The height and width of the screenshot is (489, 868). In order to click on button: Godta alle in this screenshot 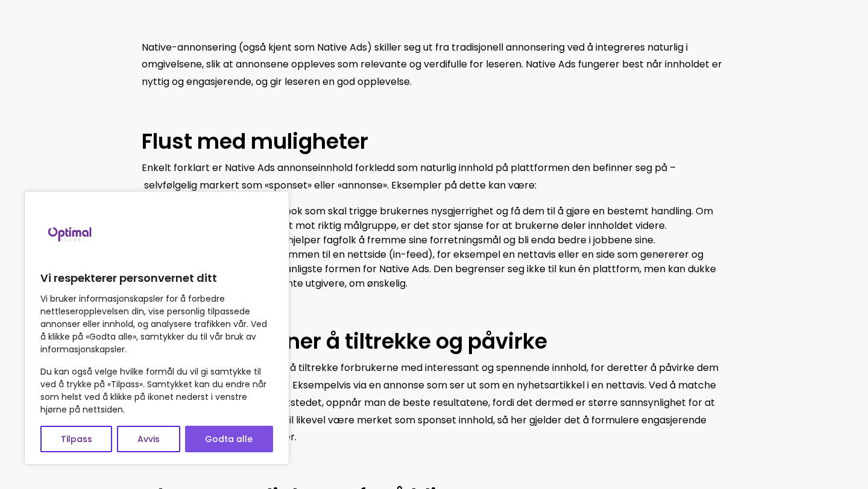, I will do `click(229, 439)`.